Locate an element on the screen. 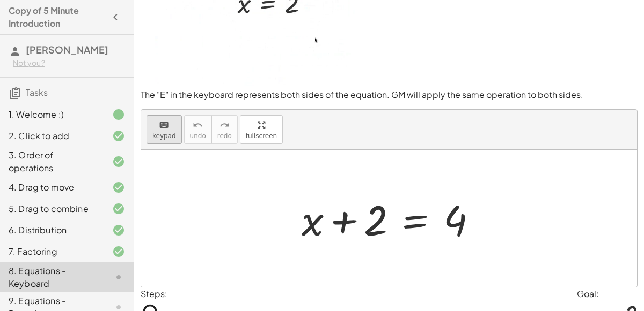 This screenshot has height=311, width=644. span: keypad is located at coordinates (164, 136).